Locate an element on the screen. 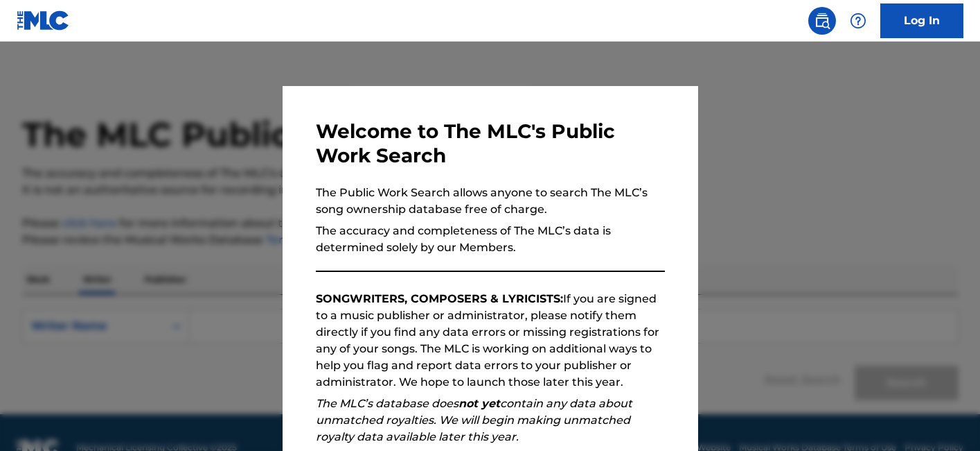  em: The MLC’s database does contain any data about unmatched royalties. We will begin making unmatche... is located at coordinates (474, 420).